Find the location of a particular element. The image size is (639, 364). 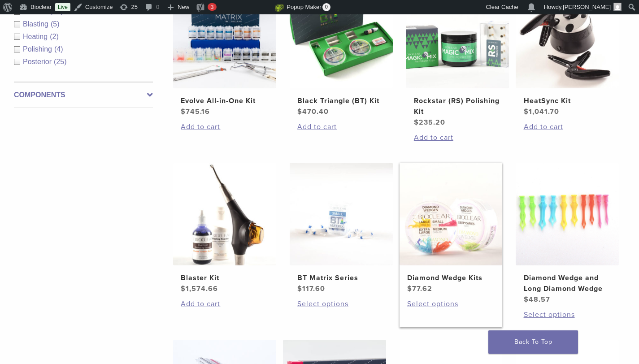

h2: HeatSync Kit is located at coordinates (567, 101).